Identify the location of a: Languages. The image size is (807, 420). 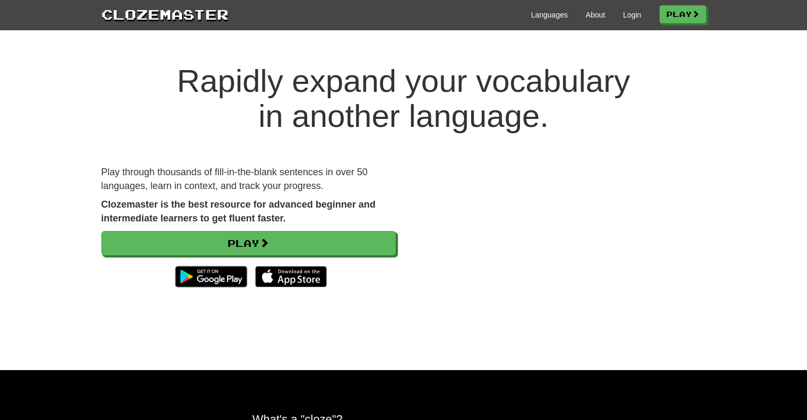
(549, 15).